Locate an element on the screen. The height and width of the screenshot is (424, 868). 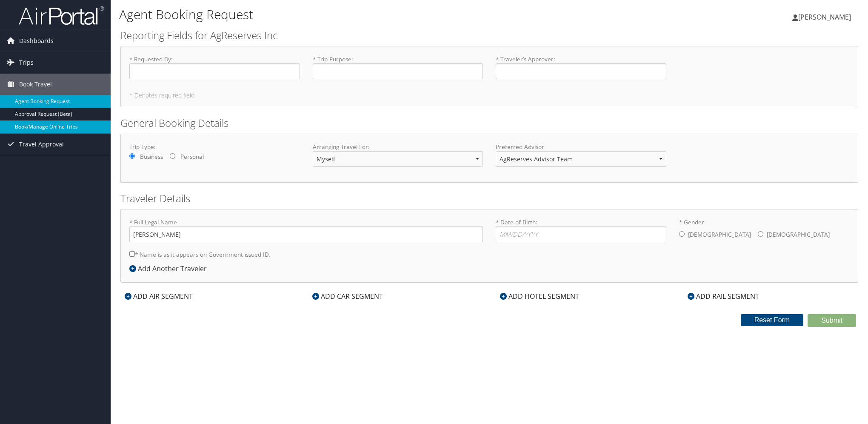
button: Submit is located at coordinates (832, 321).